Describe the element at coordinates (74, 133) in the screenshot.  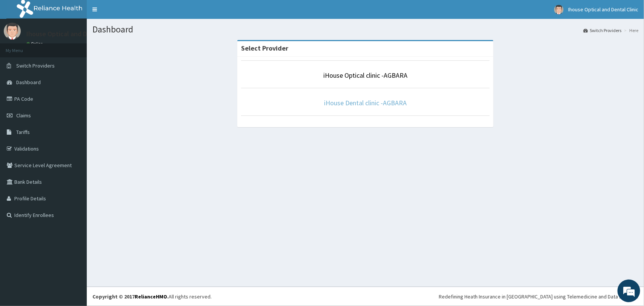
I see `span: We're online!` at that location.